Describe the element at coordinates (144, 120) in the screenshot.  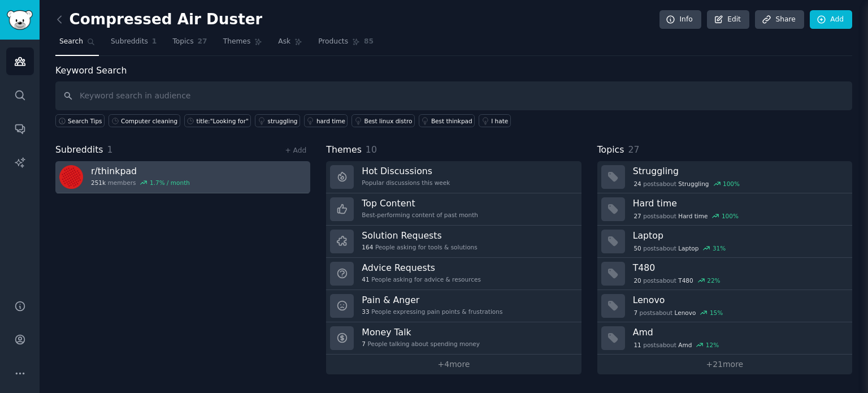
I see `a: Computer cleaning` at that location.